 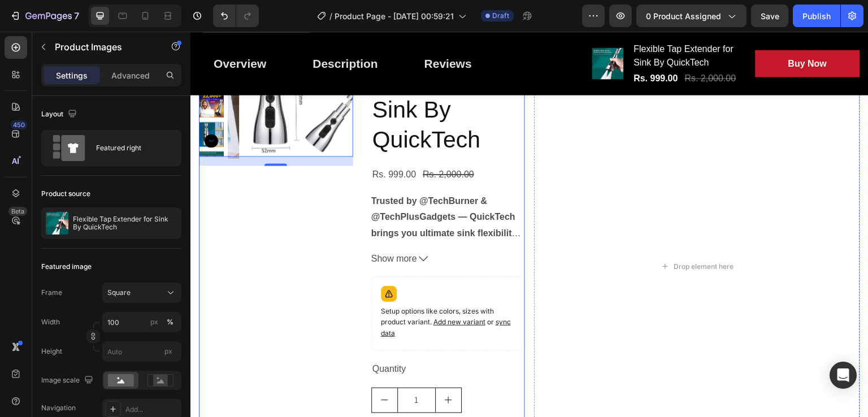 What do you see at coordinates (258, 338) in the screenshot?
I see `div: Quantity` at bounding box center [258, 338].